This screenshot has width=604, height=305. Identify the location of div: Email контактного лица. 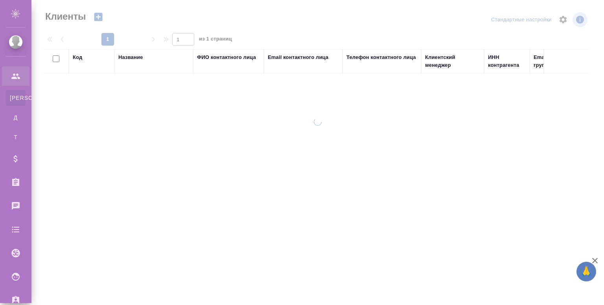
(298, 57).